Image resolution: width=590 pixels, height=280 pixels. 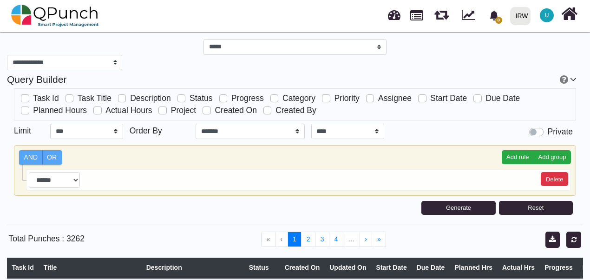 What do you see at coordinates (395, 98) in the screenshot?
I see `span: Assignee` at bounding box center [395, 98].